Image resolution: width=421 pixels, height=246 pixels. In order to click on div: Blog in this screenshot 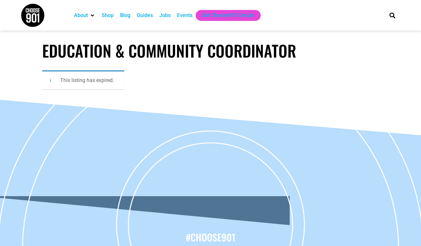, I will do `click(125, 15)`.